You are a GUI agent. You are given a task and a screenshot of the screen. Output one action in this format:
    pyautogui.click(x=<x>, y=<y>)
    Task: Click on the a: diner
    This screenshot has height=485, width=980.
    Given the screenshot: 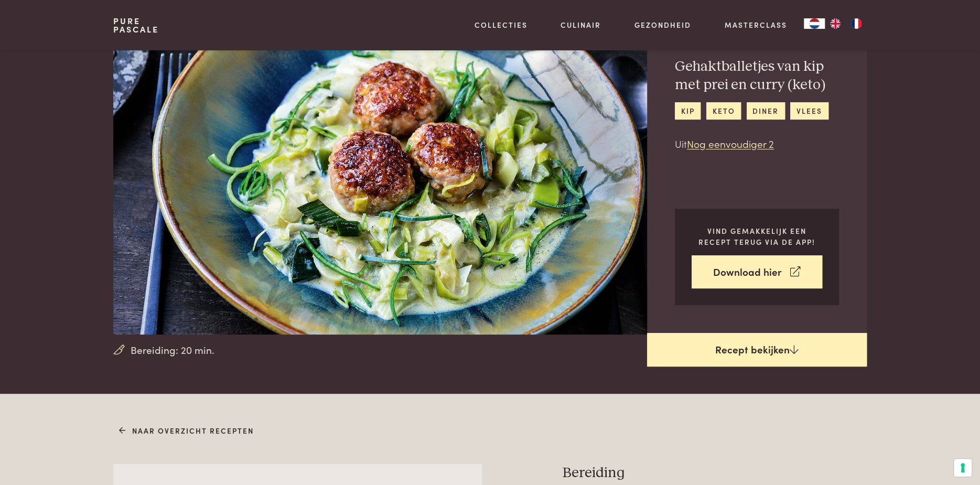 What is the action you would take?
    pyautogui.click(x=765, y=111)
    